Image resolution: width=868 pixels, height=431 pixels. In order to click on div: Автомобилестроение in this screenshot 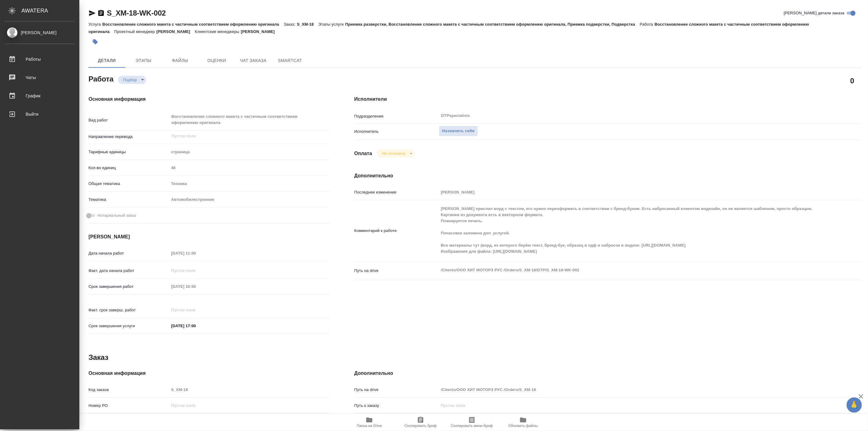, I will do `click(250, 200)`.